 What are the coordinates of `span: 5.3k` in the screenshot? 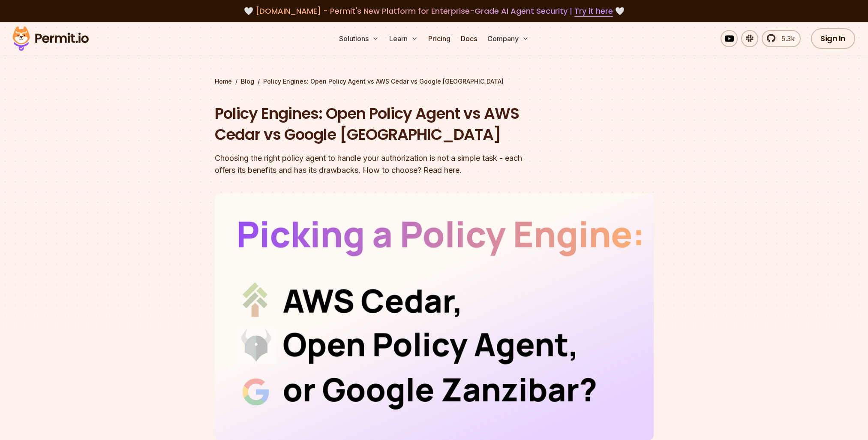 It's located at (786, 38).